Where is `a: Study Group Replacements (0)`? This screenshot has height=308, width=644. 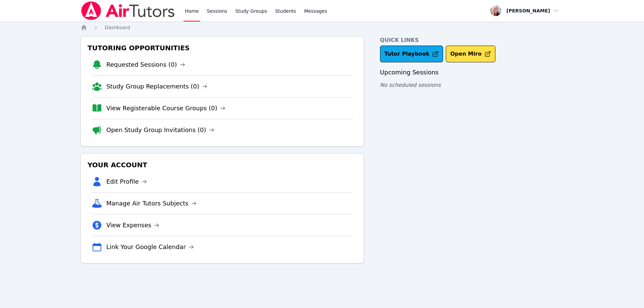
a: Study Group Replacements (0) is located at coordinates (157, 87).